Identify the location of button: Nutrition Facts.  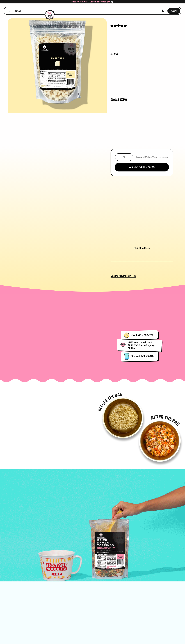
(142, 248).